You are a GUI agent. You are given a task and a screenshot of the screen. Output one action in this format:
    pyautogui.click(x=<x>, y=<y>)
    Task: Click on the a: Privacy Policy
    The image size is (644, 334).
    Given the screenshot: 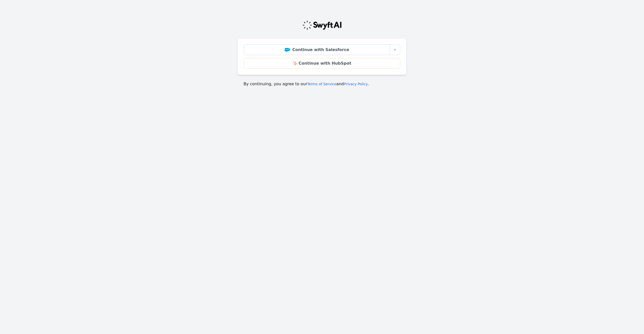 What is the action you would take?
    pyautogui.click(x=355, y=84)
    